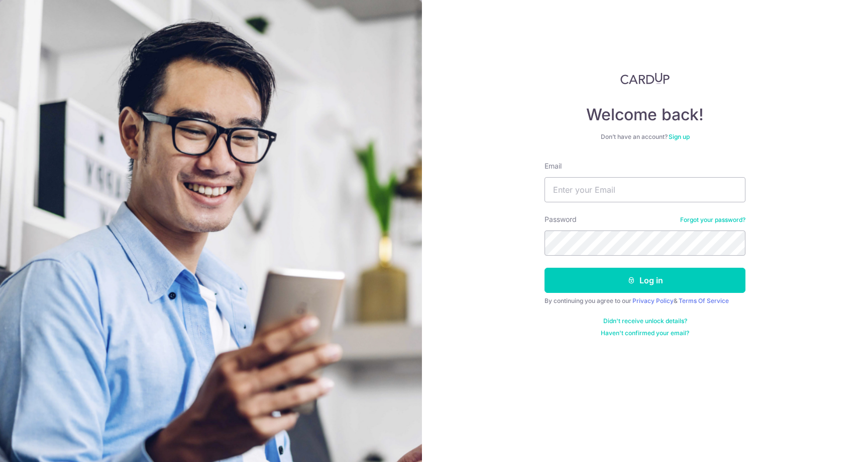  Describe the element at coordinates (646, 321) in the screenshot. I see `a: Didn't receive unlock details?` at that location.